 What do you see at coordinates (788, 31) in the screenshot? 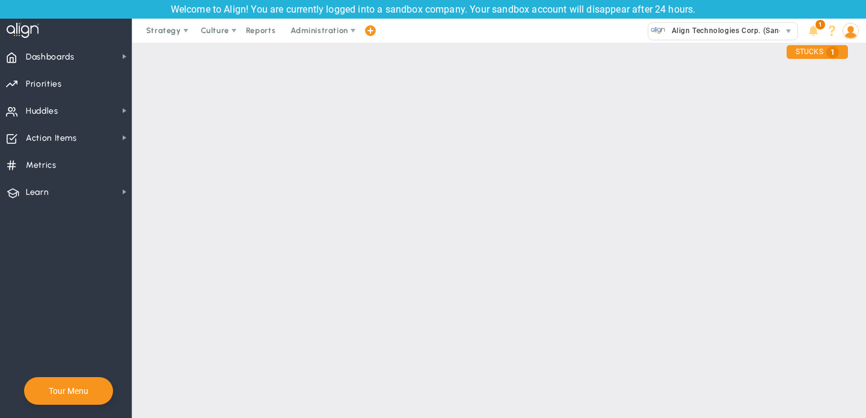
I see `span: select` at bounding box center [788, 31].